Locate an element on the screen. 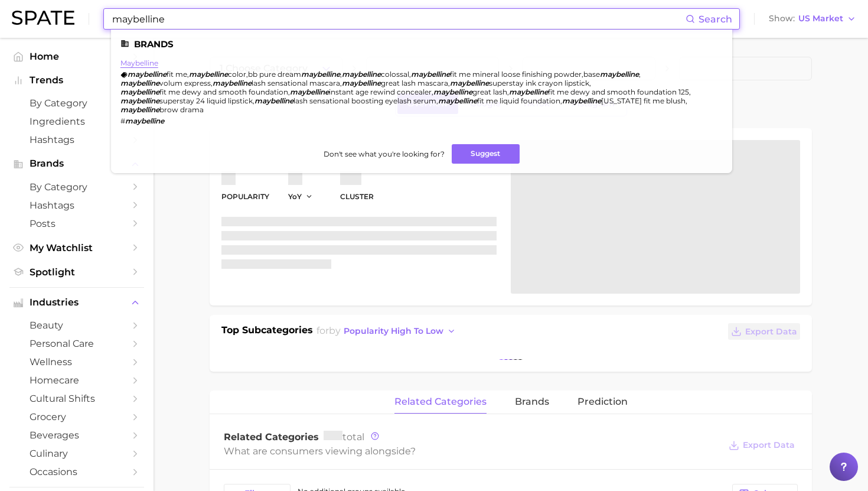 The width and height of the screenshot is (868, 491). h1: Top Subcategories is located at coordinates (267, 332).